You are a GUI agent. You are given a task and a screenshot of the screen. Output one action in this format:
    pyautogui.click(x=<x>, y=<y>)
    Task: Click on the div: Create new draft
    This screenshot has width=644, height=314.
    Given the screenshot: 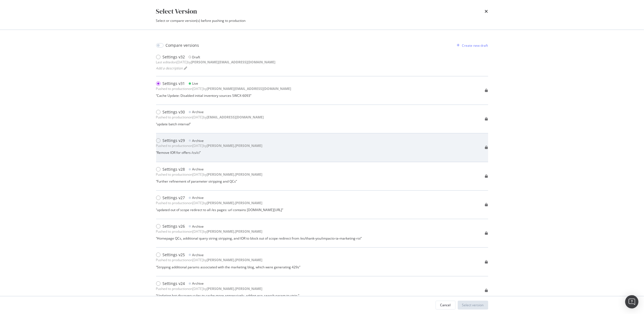 What is the action you would take?
    pyautogui.click(x=475, y=45)
    